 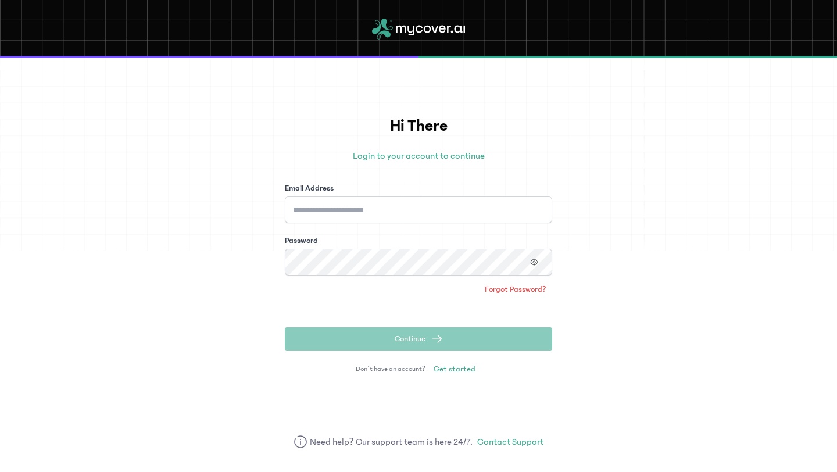 What do you see at coordinates (391, 442) in the screenshot?
I see `span: Need help? Our support team is here 24/7.` at bounding box center [391, 442].